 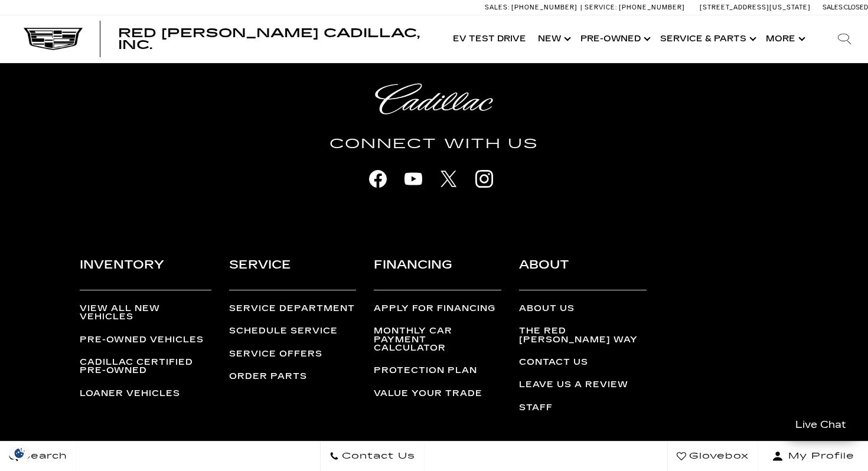 I want to click on a: Monthly Car Payment Calculator, so click(x=437, y=340).